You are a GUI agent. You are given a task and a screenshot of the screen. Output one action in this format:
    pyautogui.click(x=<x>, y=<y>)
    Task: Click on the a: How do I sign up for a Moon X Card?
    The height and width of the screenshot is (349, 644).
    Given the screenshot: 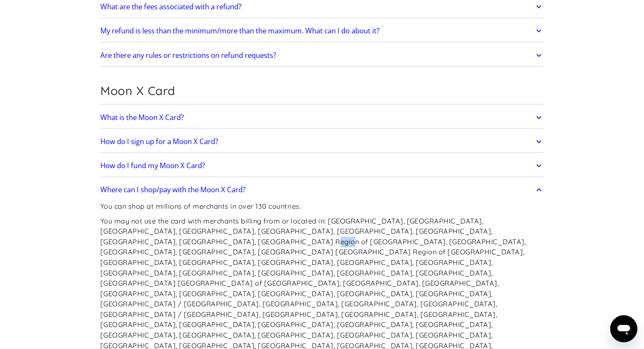 What is the action you would take?
    pyautogui.click(x=322, y=142)
    